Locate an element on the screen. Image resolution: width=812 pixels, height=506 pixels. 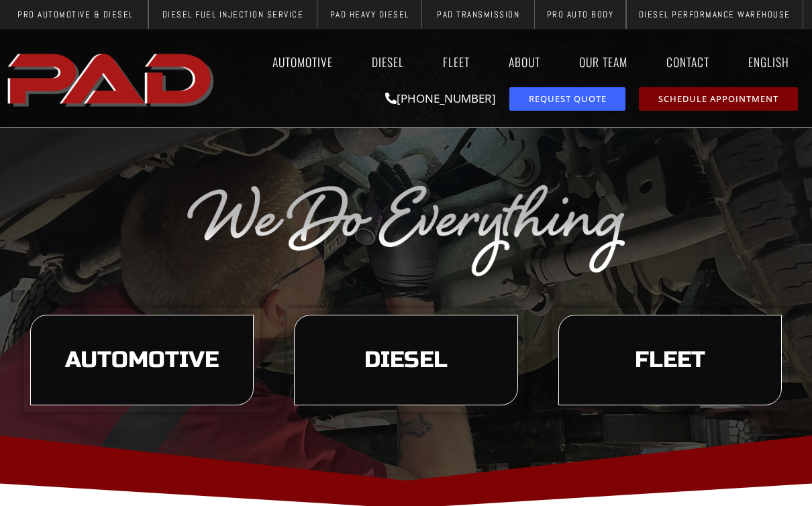
a: learn more about our diesel services is located at coordinates (406, 360).